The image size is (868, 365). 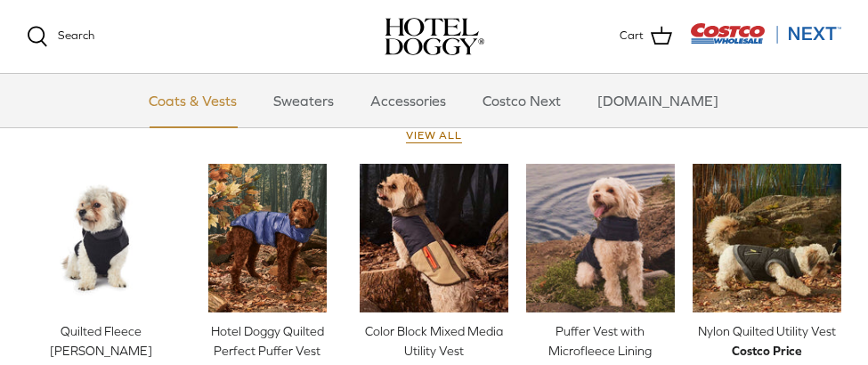 What do you see at coordinates (434, 137) in the screenshot?
I see `a: View all` at bounding box center [434, 137].